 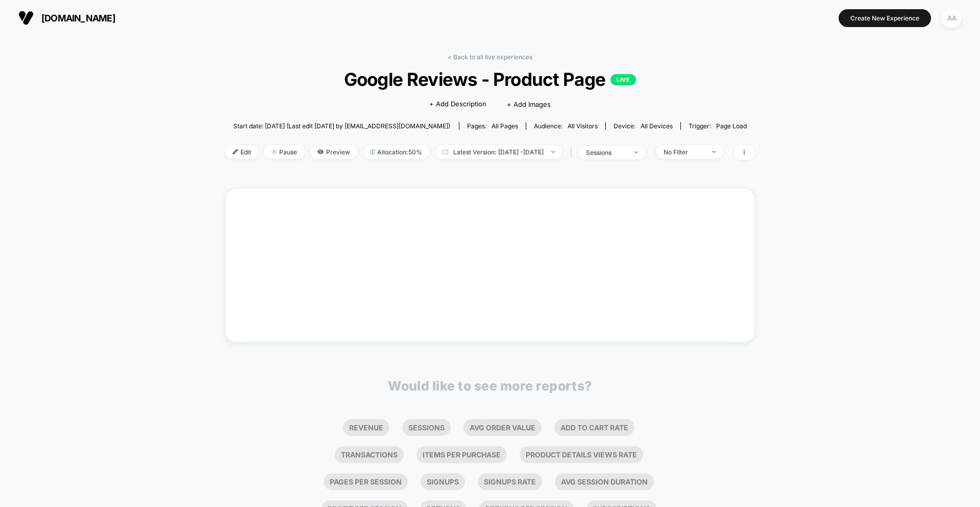 What do you see at coordinates (492, 125) in the screenshot?
I see `div: Pages:` at bounding box center [492, 125].